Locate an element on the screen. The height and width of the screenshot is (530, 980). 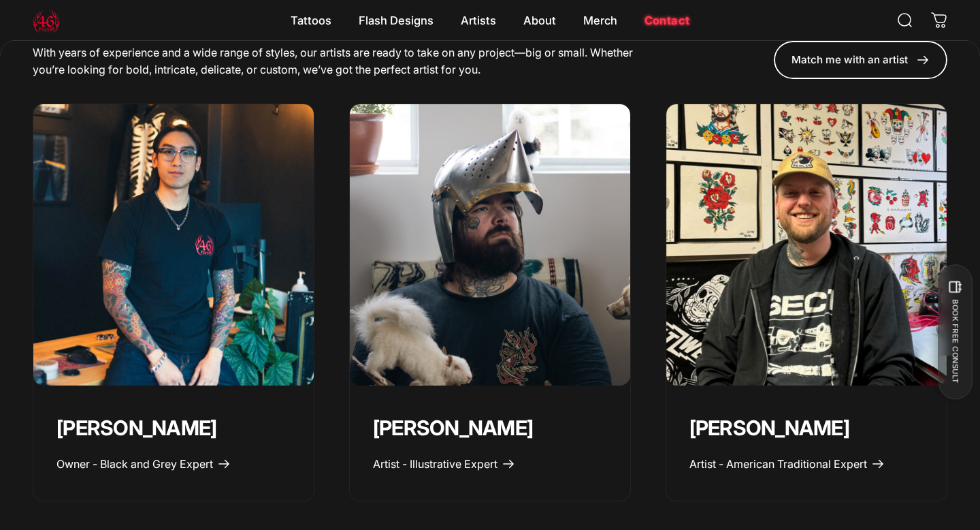
summary: Tattoos is located at coordinates (311, 20).